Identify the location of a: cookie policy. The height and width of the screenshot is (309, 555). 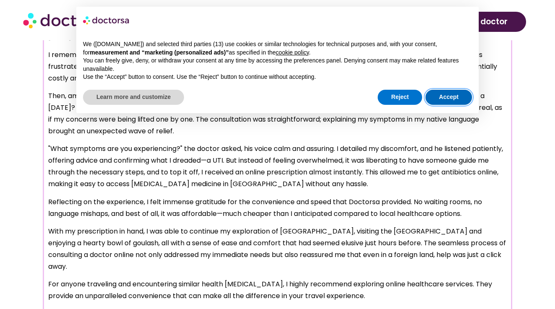
(292, 52).